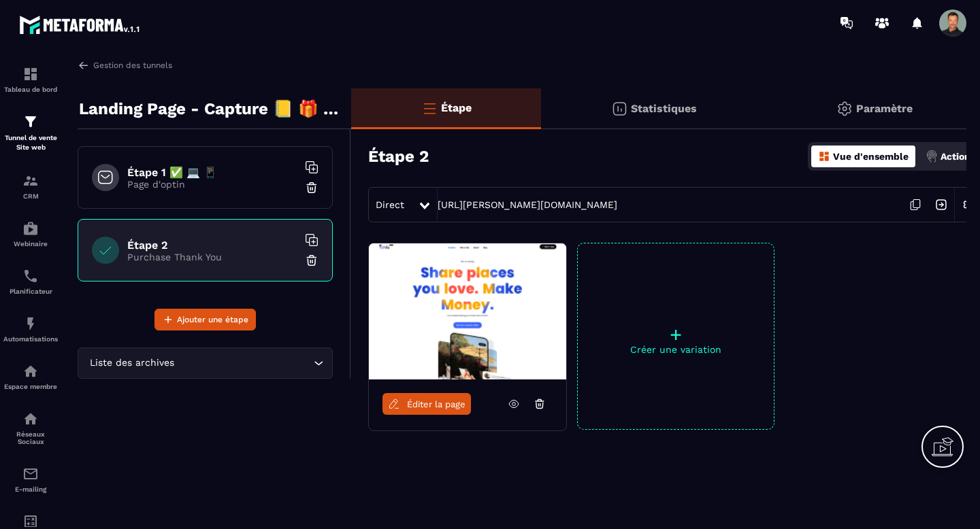 This screenshot has width=980, height=529. Describe the element at coordinates (31, 187) in the screenshot. I see `a: formationformationCRM` at that location.